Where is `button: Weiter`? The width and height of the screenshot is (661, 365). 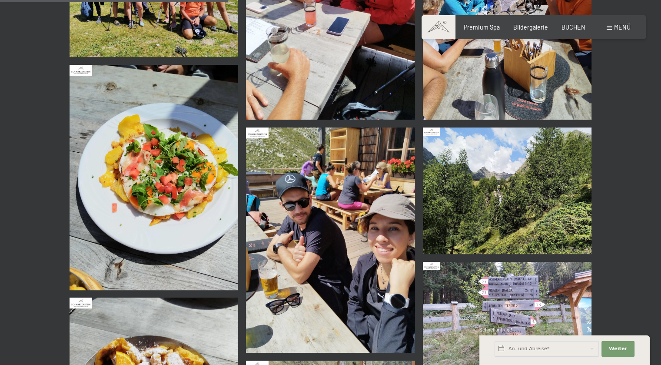 button: Weiter is located at coordinates (618, 348).